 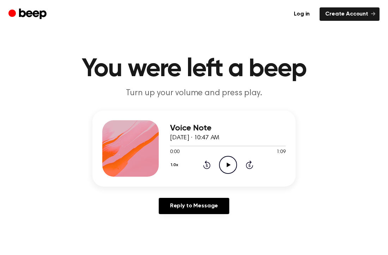 I want to click on a: Reply to Message, so click(x=194, y=206).